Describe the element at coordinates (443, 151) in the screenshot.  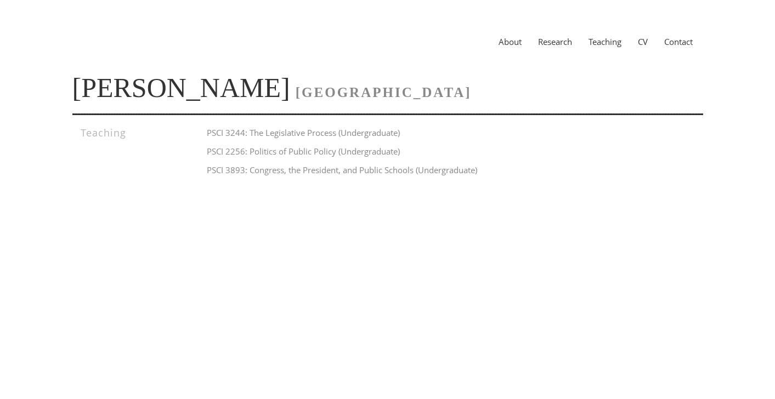
I see `h4: PSCI 2256: Politics of Public Policy (Undergraduate)` at that location.